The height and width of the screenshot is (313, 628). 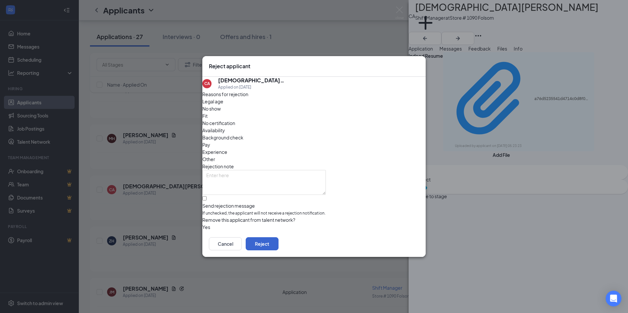 What do you see at coordinates (214, 130) in the screenshot?
I see `span: Availability` at bounding box center [214, 130].